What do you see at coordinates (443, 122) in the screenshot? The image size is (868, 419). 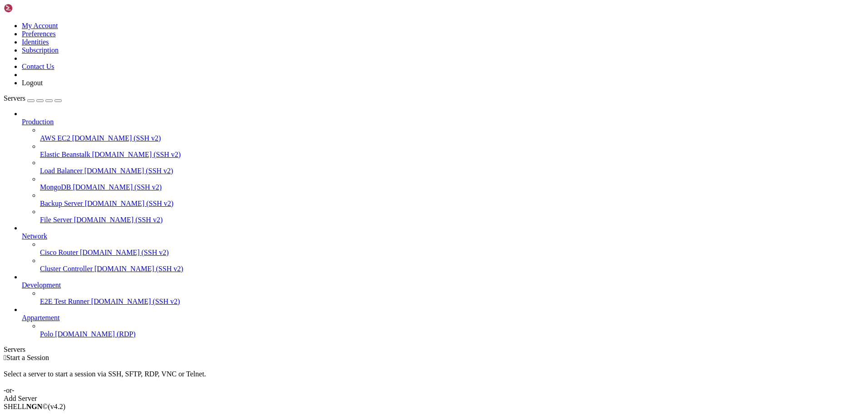 I see `a: Production` at bounding box center [443, 122].